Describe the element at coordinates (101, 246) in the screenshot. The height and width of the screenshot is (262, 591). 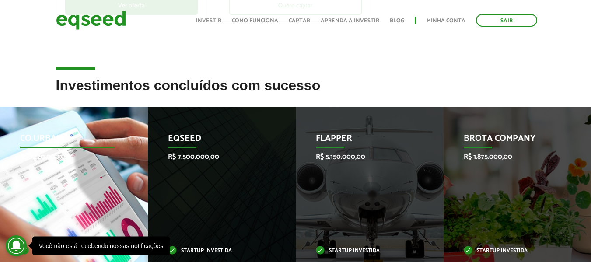
I see `div: Você não está recebendo nossas notificações` at that location.